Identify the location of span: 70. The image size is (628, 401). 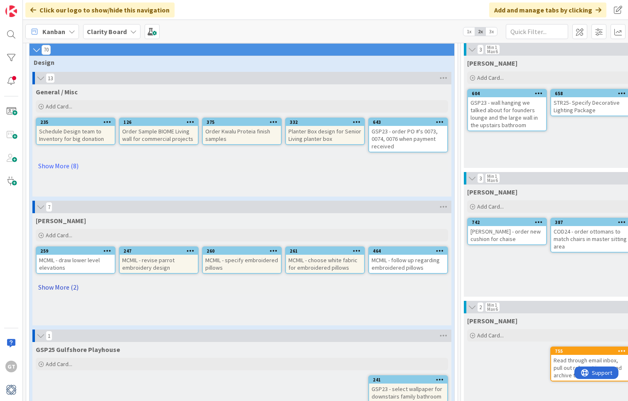
(46, 50).